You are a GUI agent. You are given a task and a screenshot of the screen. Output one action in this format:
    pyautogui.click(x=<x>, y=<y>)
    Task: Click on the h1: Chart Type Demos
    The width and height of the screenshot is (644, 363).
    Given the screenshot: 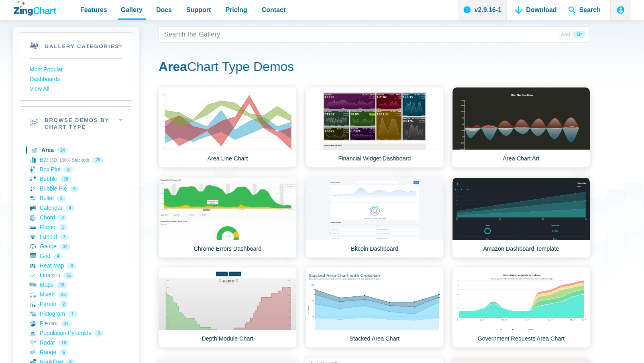 What is the action you would take?
    pyautogui.click(x=374, y=67)
    